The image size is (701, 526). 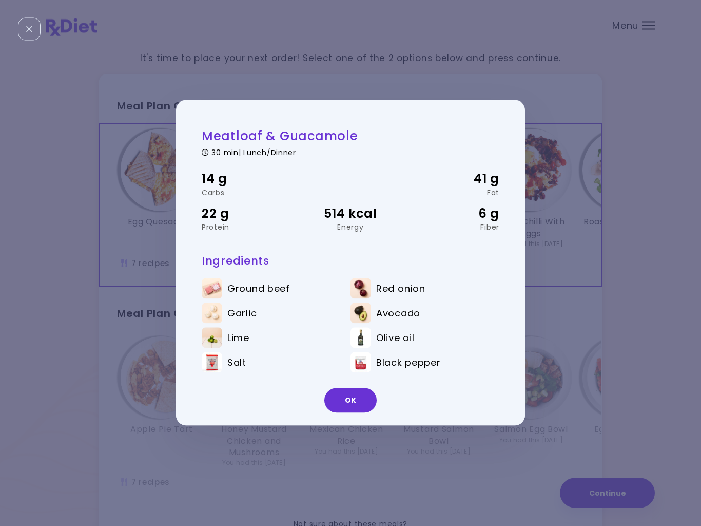 I want to click on span: Black pepper, so click(x=409, y=363).